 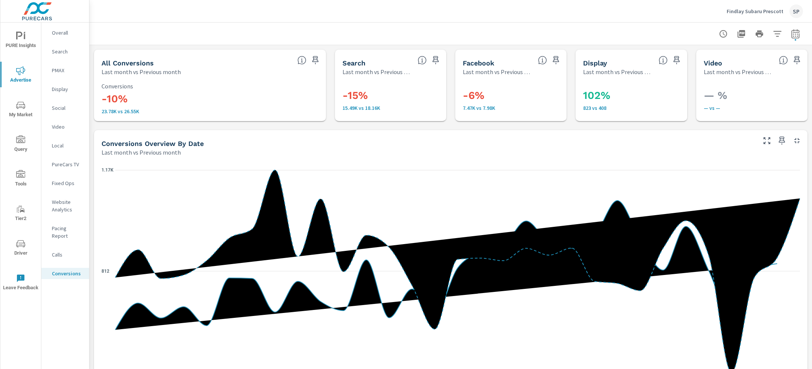 I want to click on div: Display, so click(x=65, y=89).